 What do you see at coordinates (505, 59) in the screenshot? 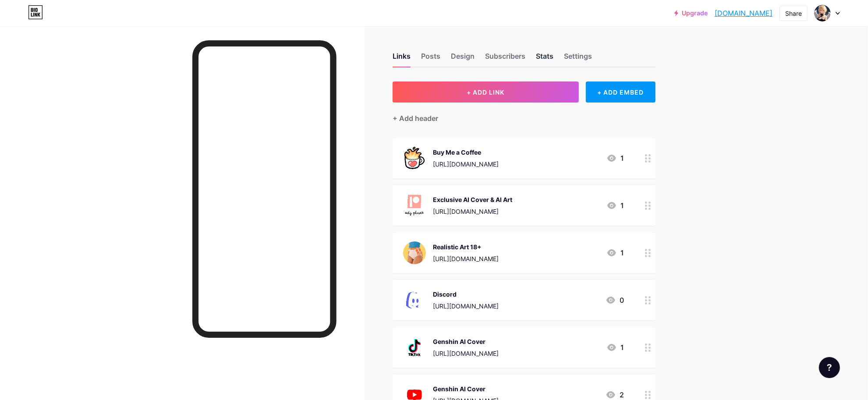
I see `div: Subscribers` at bounding box center [505, 59].